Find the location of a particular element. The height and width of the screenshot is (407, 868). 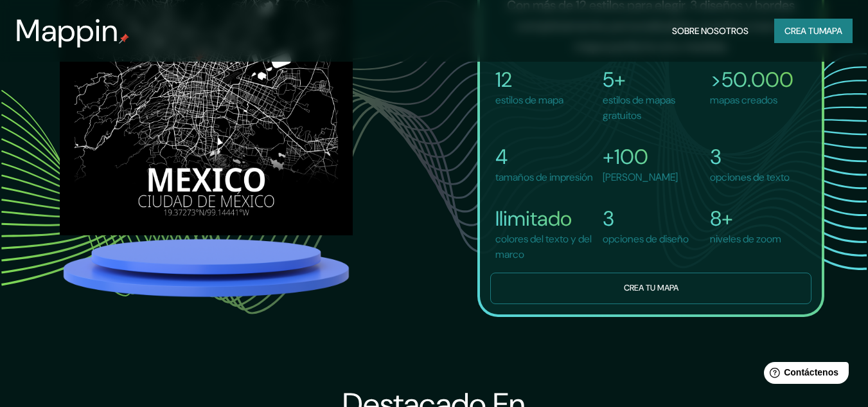

font: tamaños de impresión is located at coordinates (544, 177).